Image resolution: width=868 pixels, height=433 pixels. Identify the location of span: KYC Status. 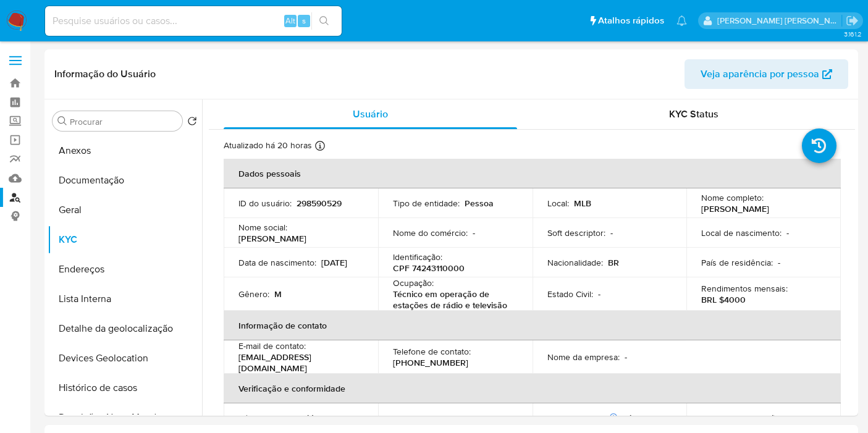
(694, 114).